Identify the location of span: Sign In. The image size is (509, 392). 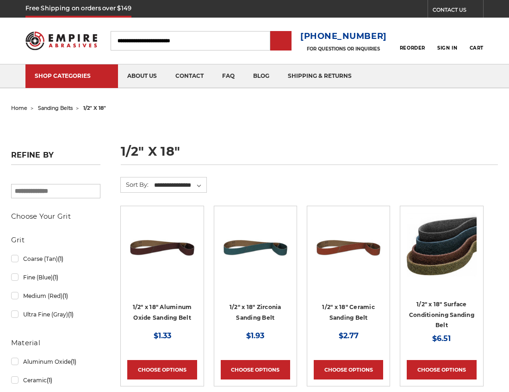
(447, 48).